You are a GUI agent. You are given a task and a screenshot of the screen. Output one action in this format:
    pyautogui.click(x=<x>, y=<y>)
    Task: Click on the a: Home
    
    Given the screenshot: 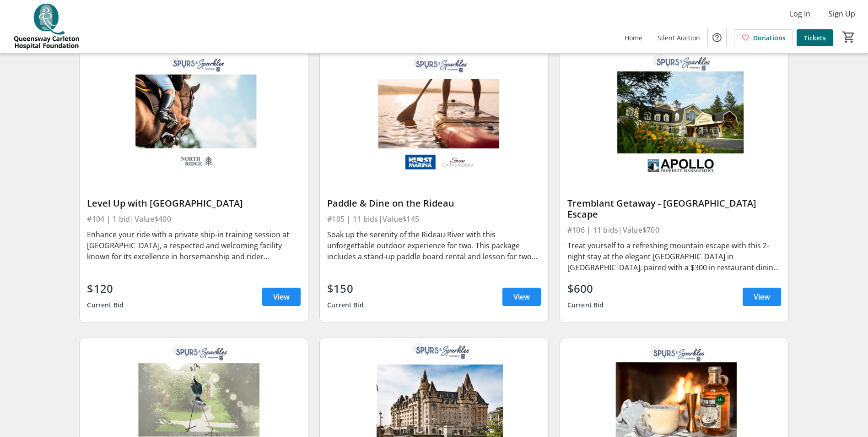 What is the action you would take?
    pyautogui.click(x=633, y=37)
    